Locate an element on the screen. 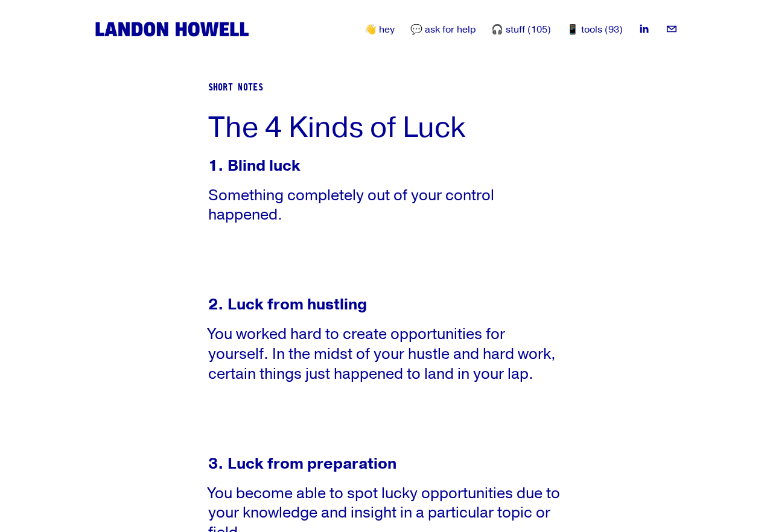  strong: 3. Luck from preparation is located at coordinates (303, 464).